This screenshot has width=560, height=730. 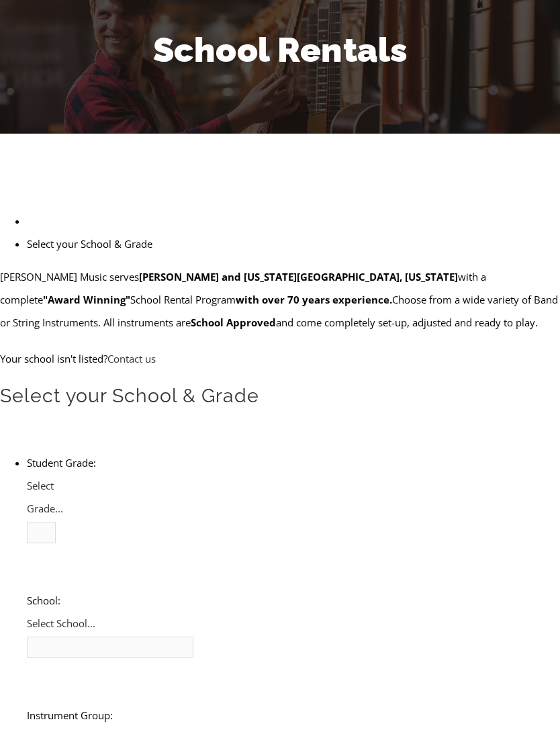 I want to click on label: School:, so click(x=44, y=601).